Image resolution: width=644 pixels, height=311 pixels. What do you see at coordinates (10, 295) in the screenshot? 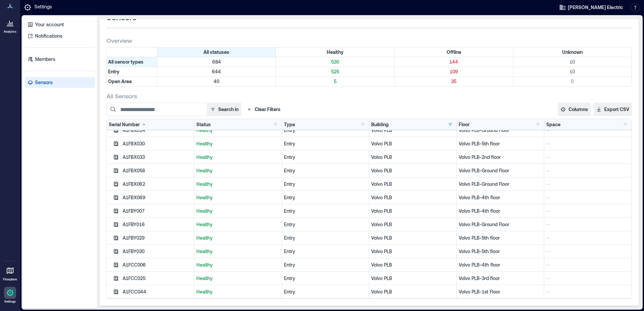
I see `a: Settings` at bounding box center [10, 295].